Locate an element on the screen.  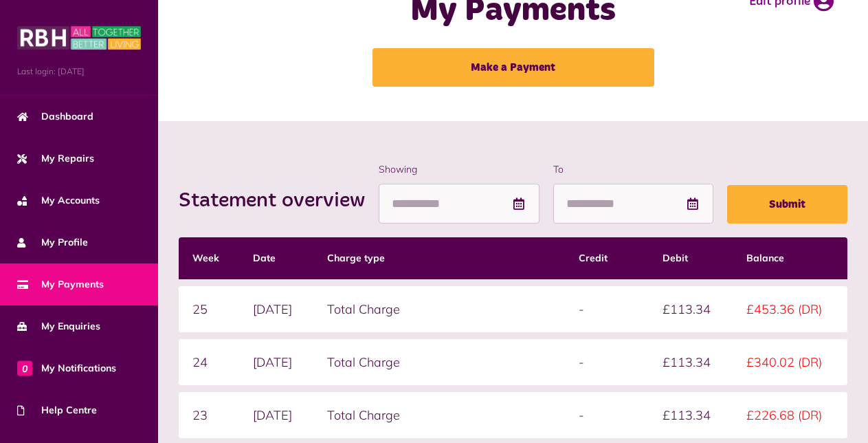
label: Showing is located at coordinates (459, 170).